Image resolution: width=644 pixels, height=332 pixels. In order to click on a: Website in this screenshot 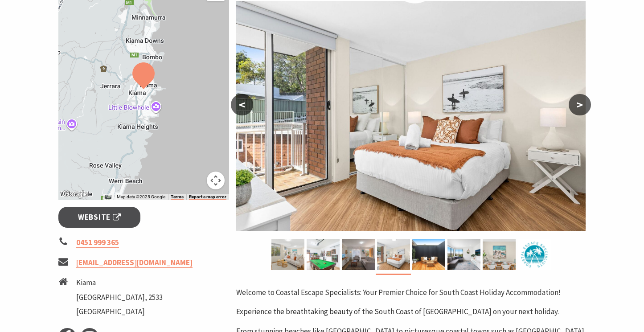, I will do `click(99, 217)`.